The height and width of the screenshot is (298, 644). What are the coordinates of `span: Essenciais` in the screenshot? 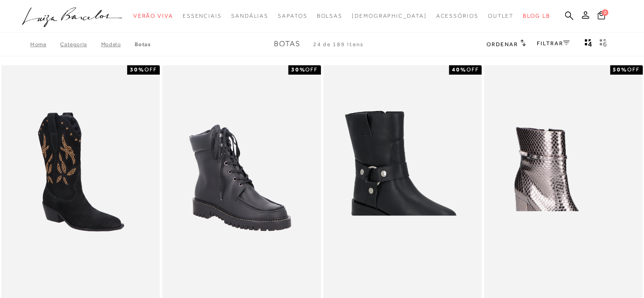 It's located at (202, 16).